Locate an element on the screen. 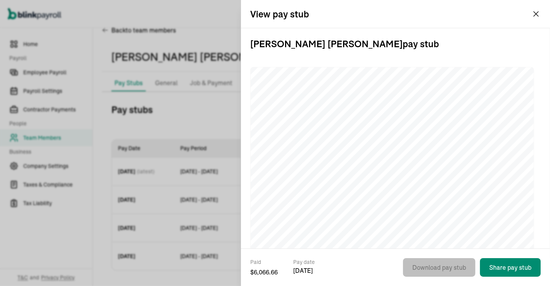 Image resolution: width=550 pixels, height=286 pixels. span: Pay date is located at coordinates (304, 262).